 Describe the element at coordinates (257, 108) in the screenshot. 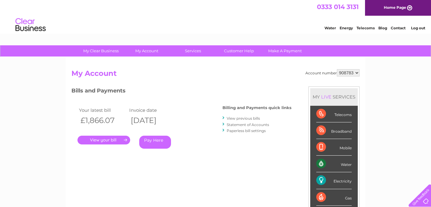

I see `h4: Billing and Payments quick links` at that location.